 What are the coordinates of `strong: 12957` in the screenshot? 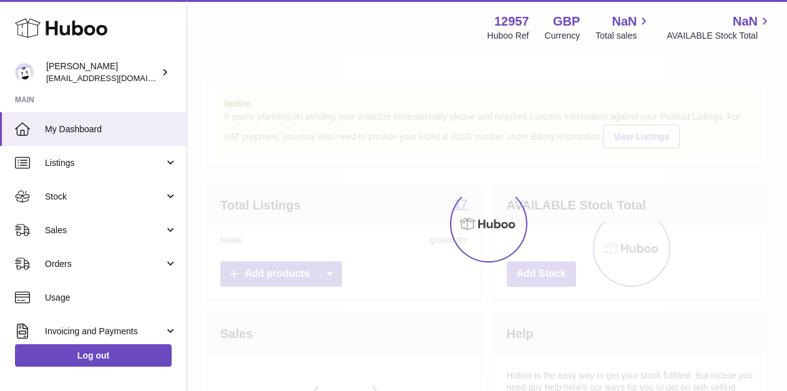 It's located at (512, 21).